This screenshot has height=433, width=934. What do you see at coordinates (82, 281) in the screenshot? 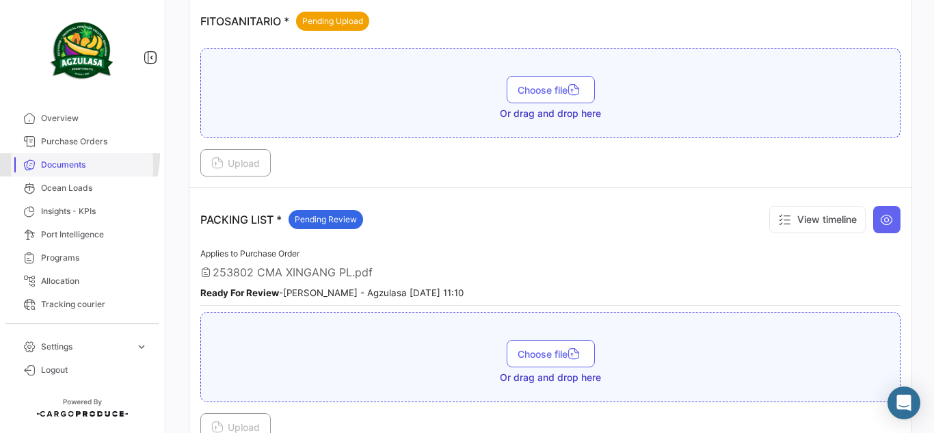
I see `a: Allocation` at bounding box center [82, 281].